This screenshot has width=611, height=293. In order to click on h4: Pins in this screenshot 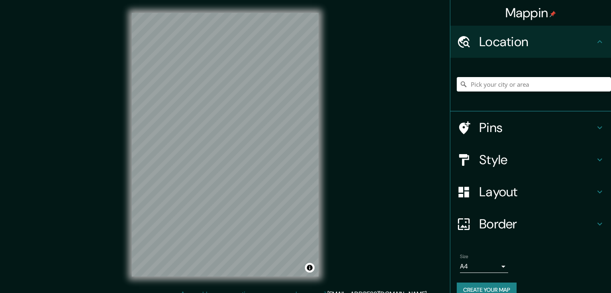, I will do `click(537, 128)`.